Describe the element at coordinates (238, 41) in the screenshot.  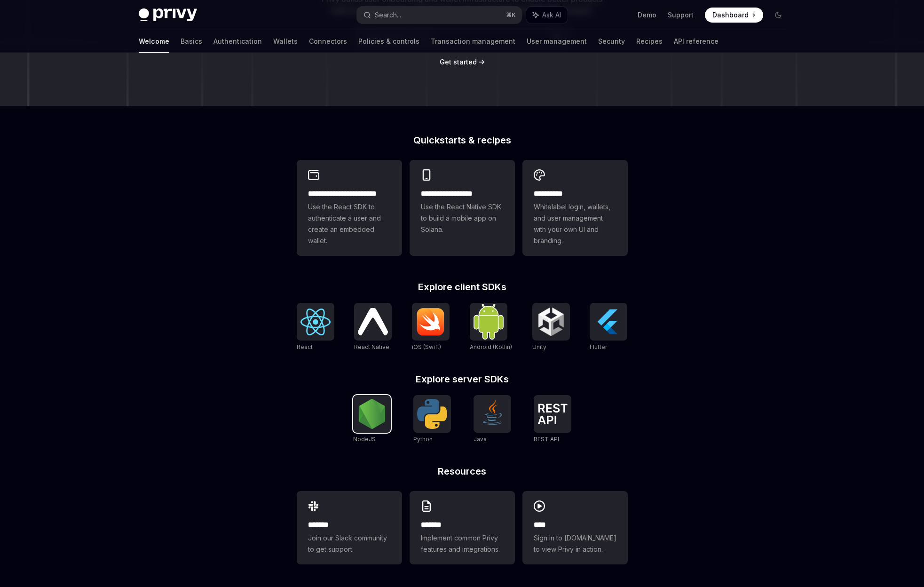
I see `a: Authentication` at that location.